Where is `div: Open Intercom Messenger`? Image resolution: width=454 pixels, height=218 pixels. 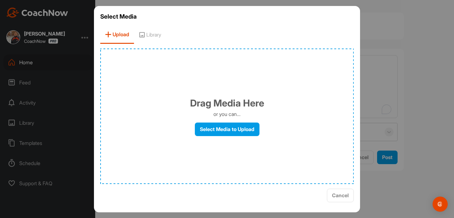
div: Open Intercom Messenger is located at coordinates (440, 204).